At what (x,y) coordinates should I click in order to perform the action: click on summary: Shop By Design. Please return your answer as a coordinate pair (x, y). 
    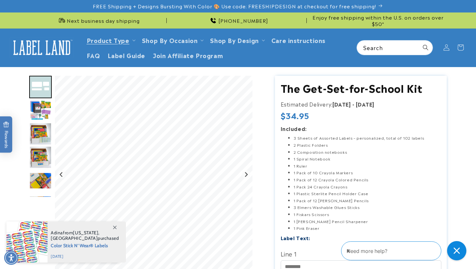
    Looking at the image, I should click on (237, 40).